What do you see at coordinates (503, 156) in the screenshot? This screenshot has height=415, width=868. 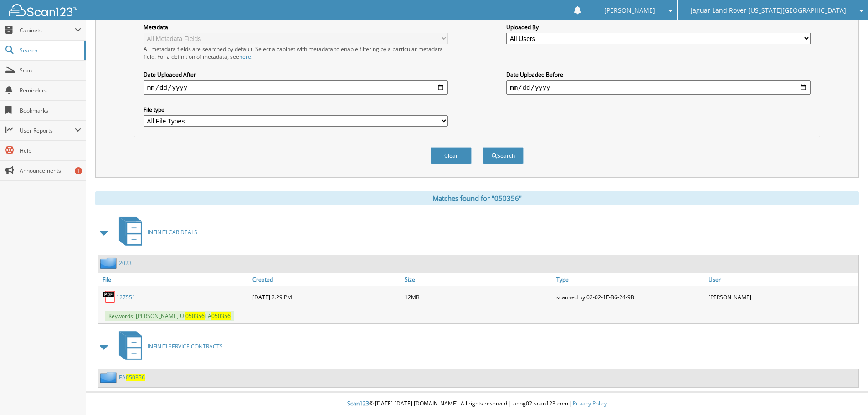 I see `button: Search` at bounding box center [503, 156].